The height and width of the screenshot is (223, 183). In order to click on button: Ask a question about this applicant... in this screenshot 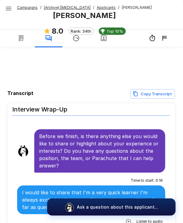, I will do `click(111, 208)`.